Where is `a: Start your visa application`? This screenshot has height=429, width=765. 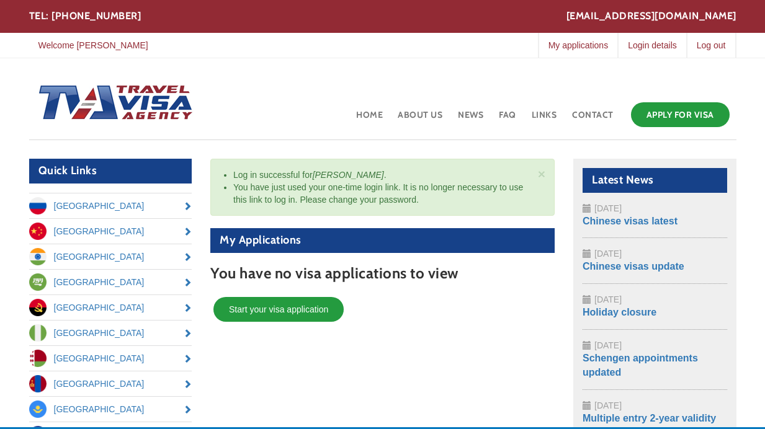
a: Start your visa application is located at coordinates (278, 310).